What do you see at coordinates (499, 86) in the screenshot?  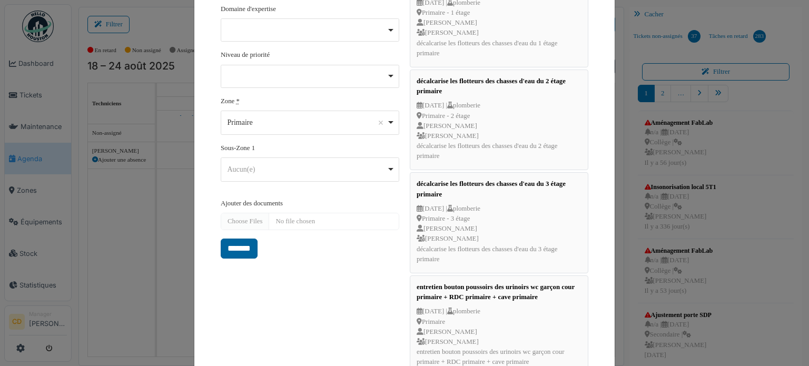 I see `div: décalcarise les flotteurs des chasses d'eau du 2 étage primaire` at bounding box center [499, 86].